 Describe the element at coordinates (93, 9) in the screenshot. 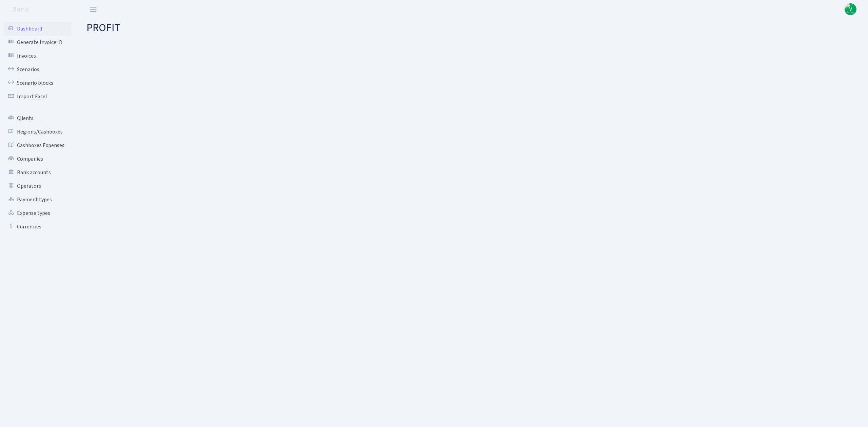

I see `button: Toggle navigation` at that location.